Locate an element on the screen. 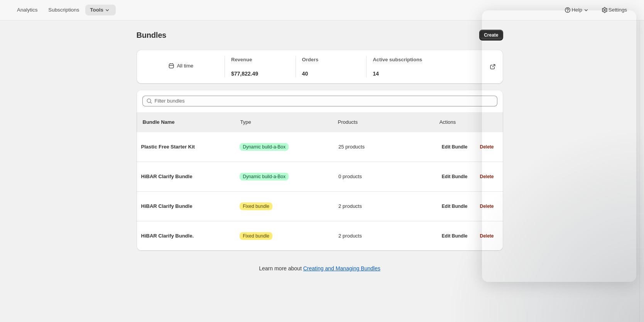  div: All time is located at coordinates (185, 66).